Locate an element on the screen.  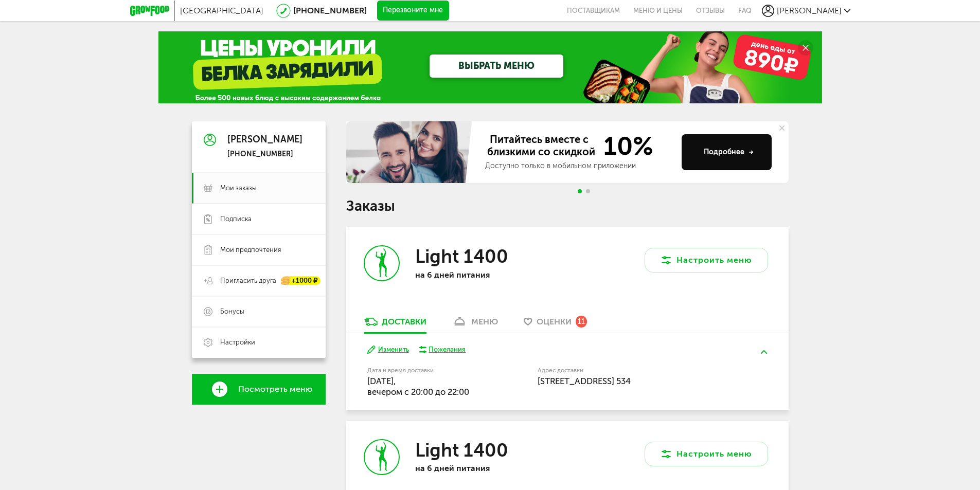
span: Go to slide 2 is located at coordinates (588, 191).